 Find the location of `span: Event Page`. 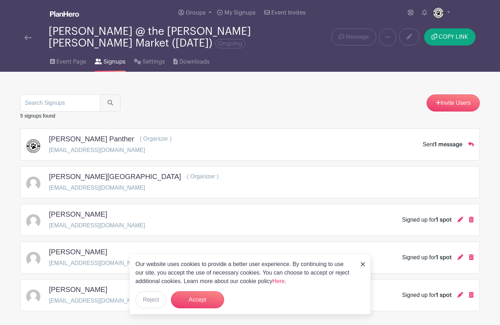

span: Event Page is located at coordinates (71, 62).